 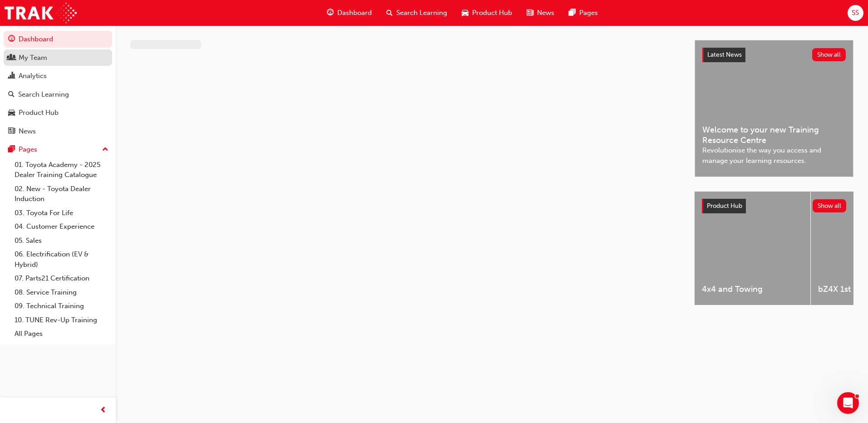 What do you see at coordinates (752, 289) in the screenshot?
I see `span: 4x4 and Towing` at bounding box center [752, 289].